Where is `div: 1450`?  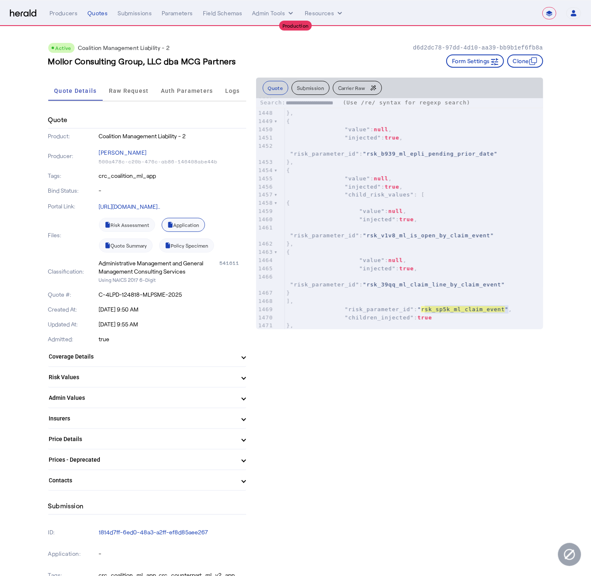
div: 1450 is located at coordinates (265, 130).